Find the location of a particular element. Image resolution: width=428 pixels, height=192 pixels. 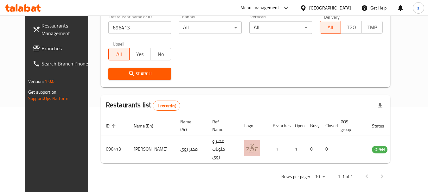

span: Status is located at coordinates (382, 126).